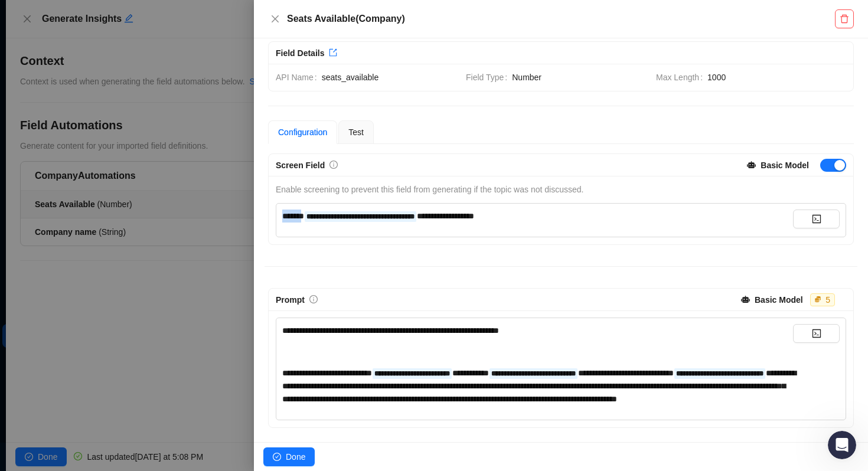 The image size is (868, 471). What do you see at coordinates (430, 189) in the screenshot?
I see `span: Enable screening to prevent this field from generating if the topic was not discussed.` at bounding box center [430, 189].